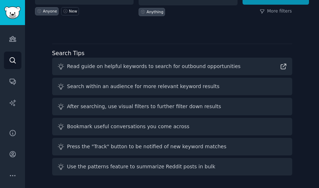 This screenshot has height=188, width=319. Describe the element at coordinates (155, 12) in the screenshot. I see `div: Anything` at that location.